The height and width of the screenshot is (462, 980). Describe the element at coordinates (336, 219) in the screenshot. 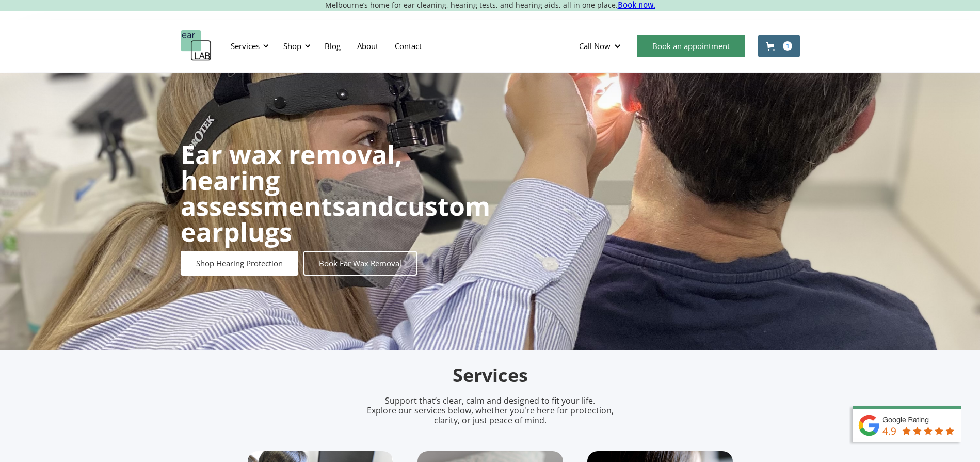

I see `strong: custom earplugs` at that location.